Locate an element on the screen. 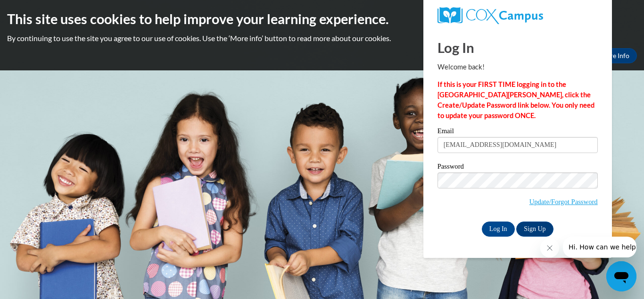  input: Log In is located at coordinates (498, 229).